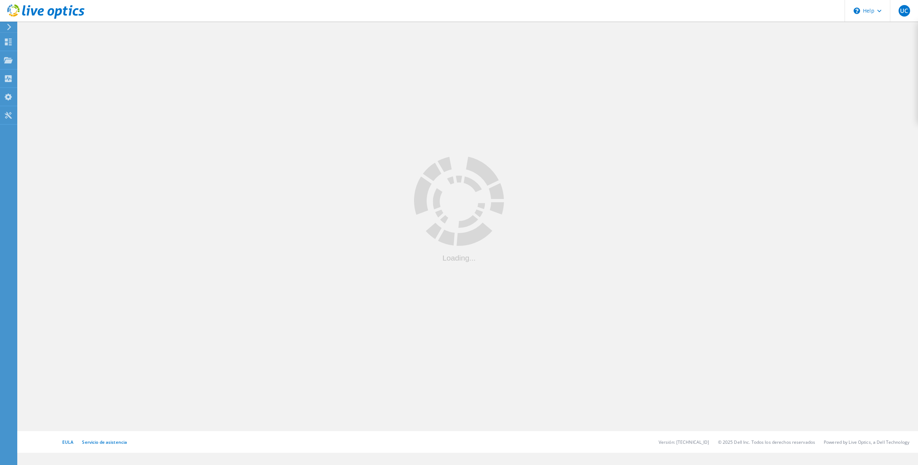 The image size is (918, 465). What do you see at coordinates (866, 442) in the screenshot?
I see `li: Powered by Live Optics, a Dell Technology` at bounding box center [866, 442].